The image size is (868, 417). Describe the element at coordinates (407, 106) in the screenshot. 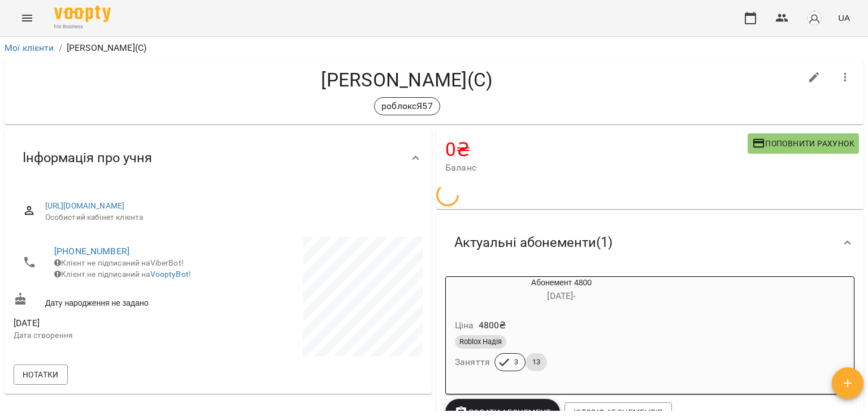

I see `p: роблоксЯ57` at that location.